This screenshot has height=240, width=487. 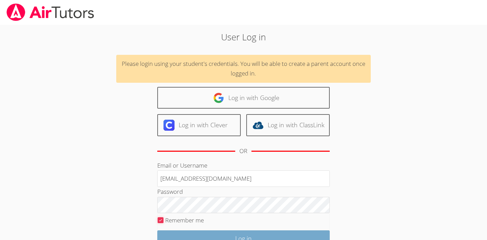 What do you see at coordinates (170, 191) in the screenshot?
I see `label: Password` at bounding box center [170, 191].